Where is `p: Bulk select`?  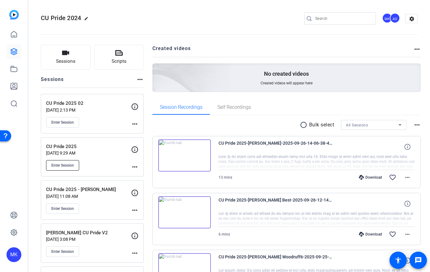
p: Bulk select is located at coordinates (322, 125).